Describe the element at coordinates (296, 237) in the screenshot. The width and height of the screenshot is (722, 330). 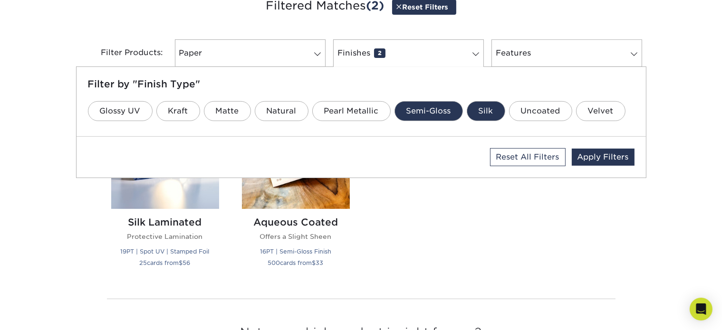
I see `p: Offers a Slight Sheen` at that location.